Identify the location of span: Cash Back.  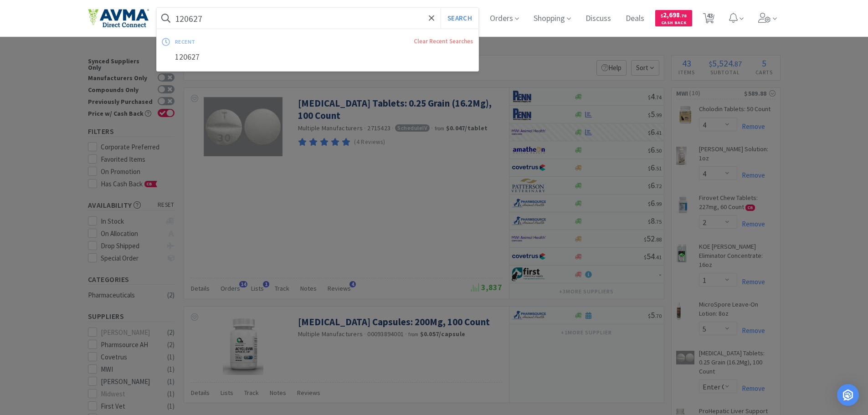
(673, 23).